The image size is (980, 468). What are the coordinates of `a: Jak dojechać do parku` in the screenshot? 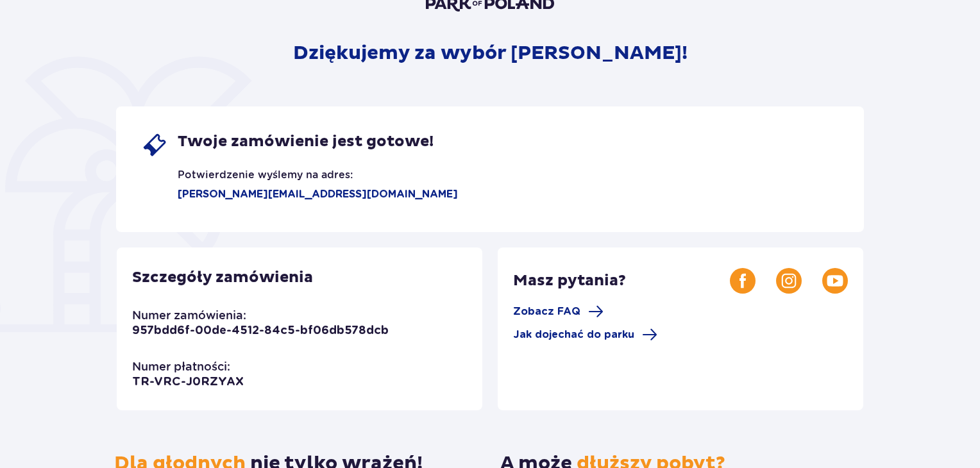 It's located at (584, 334).